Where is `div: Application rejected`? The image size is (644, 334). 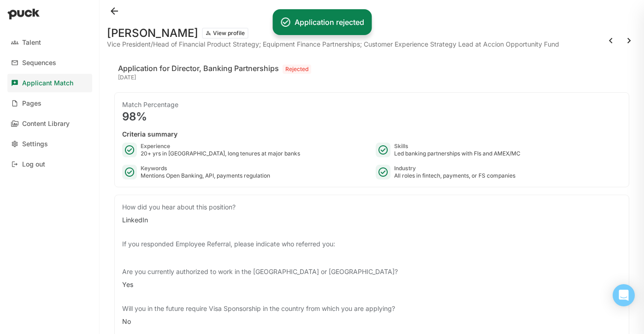
div: Application rejected is located at coordinates (329, 22).